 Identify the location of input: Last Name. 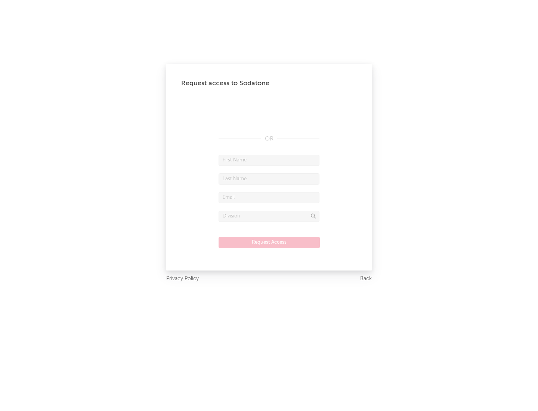
(269, 179).